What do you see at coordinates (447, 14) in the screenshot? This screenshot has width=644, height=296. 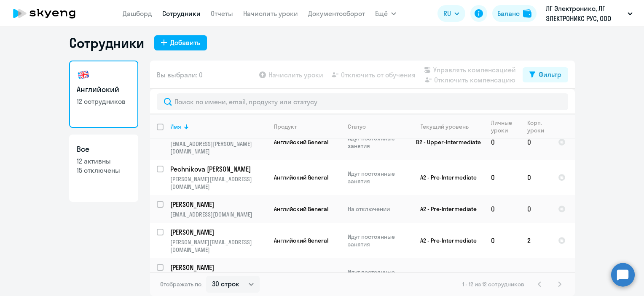 I see `span: RU` at bounding box center [447, 14].